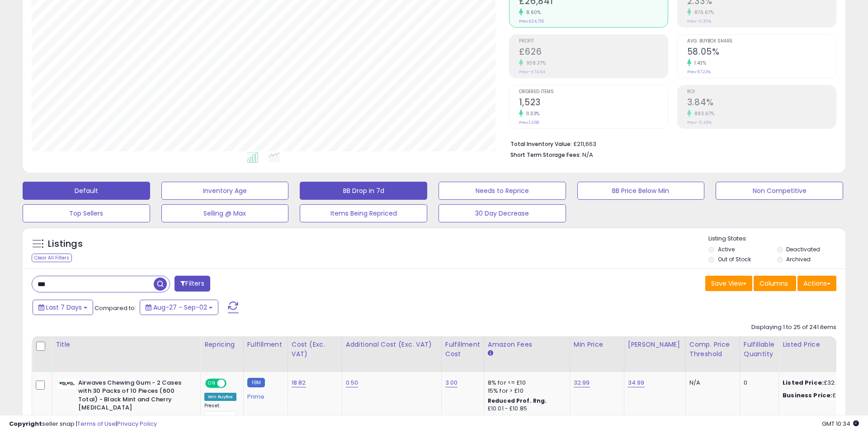 Image resolution: width=868 pixels, height=433 pixels. I want to click on div: 8% for <= £10, so click(525, 383).